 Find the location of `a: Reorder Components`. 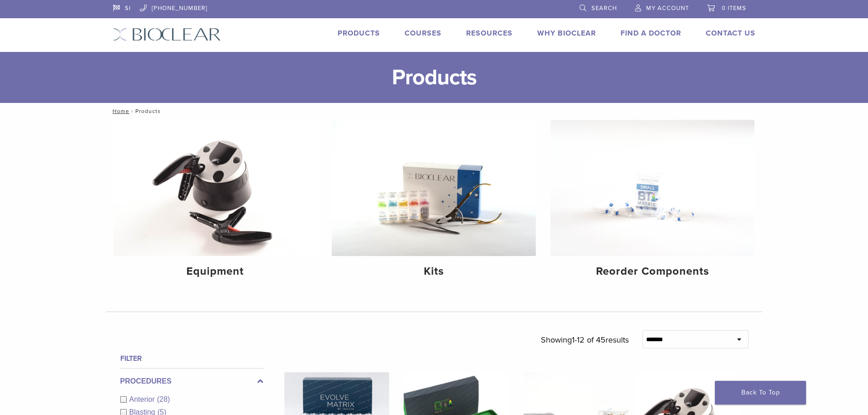

a: Reorder Components is located at coordinates (652, 203).